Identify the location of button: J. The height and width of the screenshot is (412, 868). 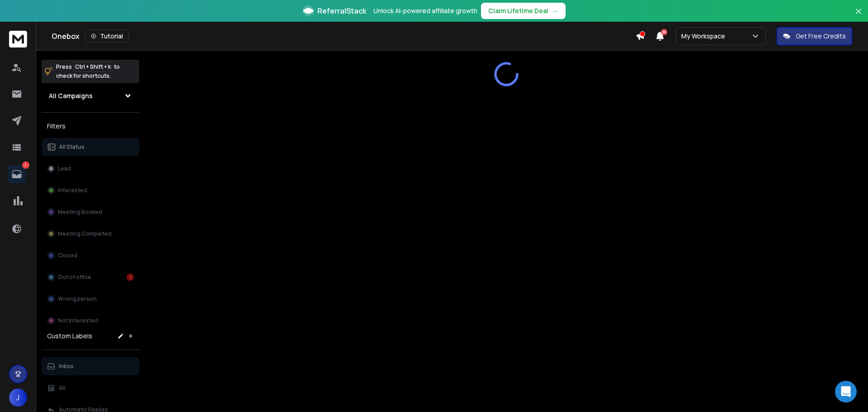
(18, 398).